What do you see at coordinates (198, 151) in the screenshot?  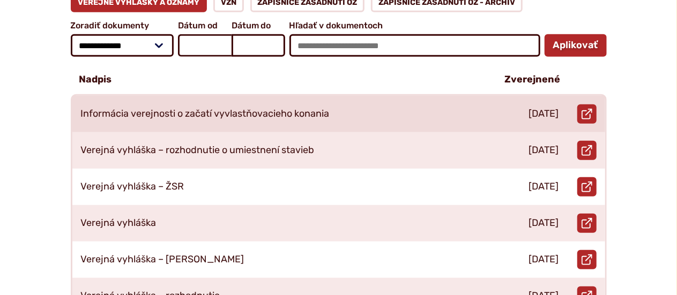 I see `p: Verejná vyhláška – rozhodnutie o umiestnení stavieb` at bounding box center [198, 151].